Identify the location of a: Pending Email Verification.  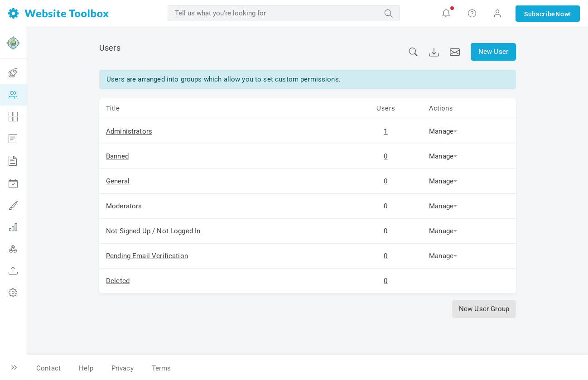
(147, 256).